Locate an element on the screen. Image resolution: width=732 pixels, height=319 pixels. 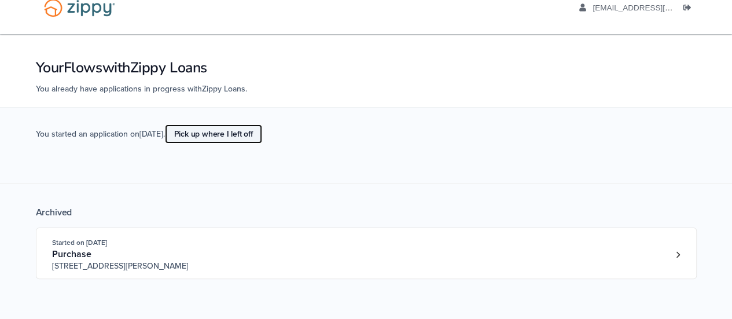
a: Log out is located at coordinates (689, 9).